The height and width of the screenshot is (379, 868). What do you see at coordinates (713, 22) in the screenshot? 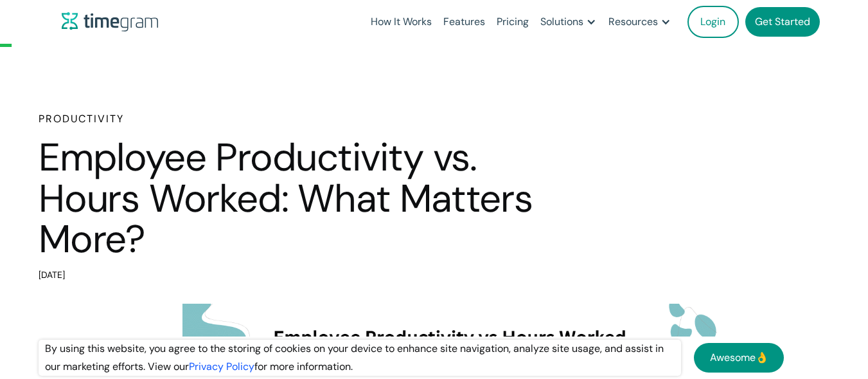
I see `a: Login` at bounding box center [713, 22].